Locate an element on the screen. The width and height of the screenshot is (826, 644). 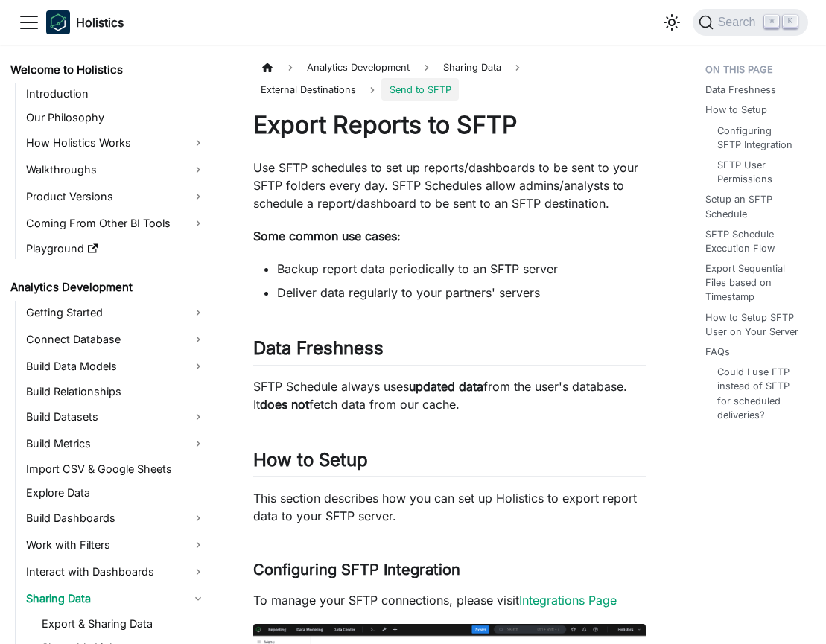
a: Build Relationships is located at coordinates (116, 392).